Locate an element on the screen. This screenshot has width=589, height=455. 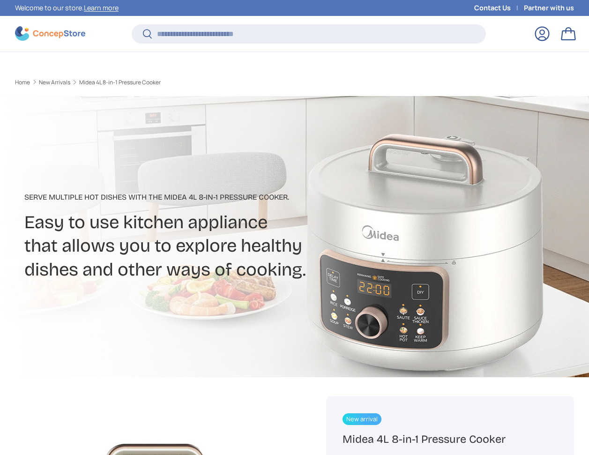
a: Home is located at coordinates (22, 82).